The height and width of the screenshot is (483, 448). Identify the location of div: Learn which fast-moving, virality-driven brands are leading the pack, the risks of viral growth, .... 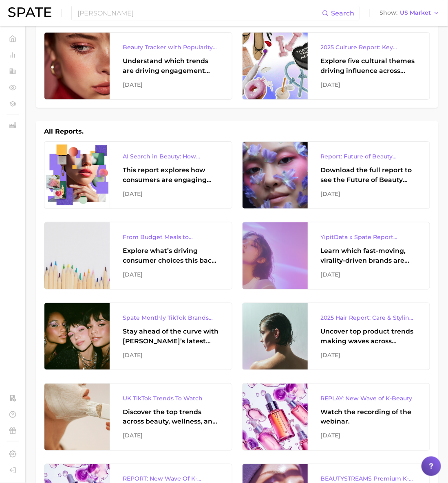
(369, 256).